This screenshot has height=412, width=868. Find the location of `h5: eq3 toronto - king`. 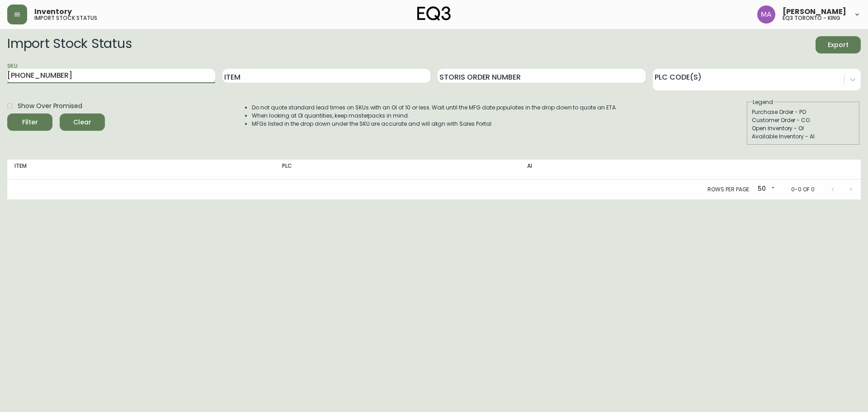

h5: eq3 toronto - king is located at coordinates (812, 18).